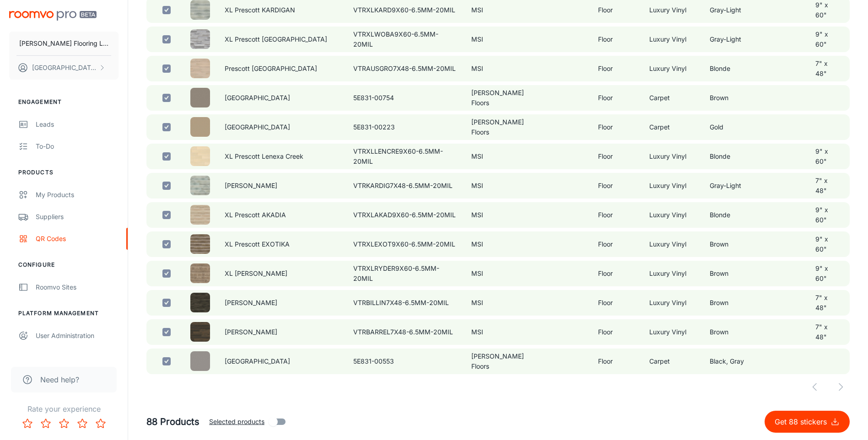 This screenshot has height=440, width=868. What do you see at coordinates (737, 127) in the screenshot?
I see `td: Gold` at bounding box center [737, 127].